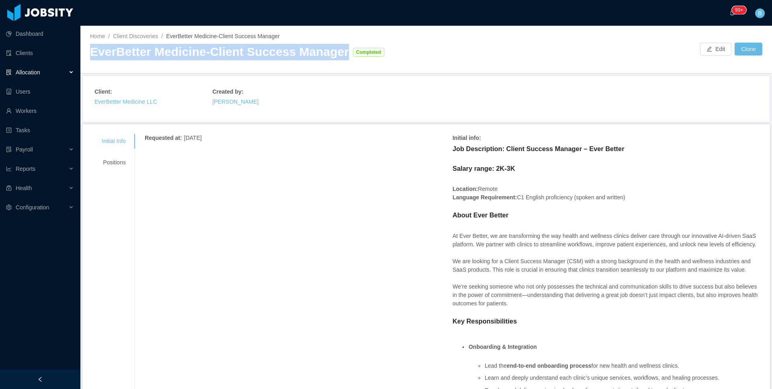  What do you see at coordinates (480, 215) in the screenshot?
I see `strong: About Ever Better` at bounding box center [480, 215].